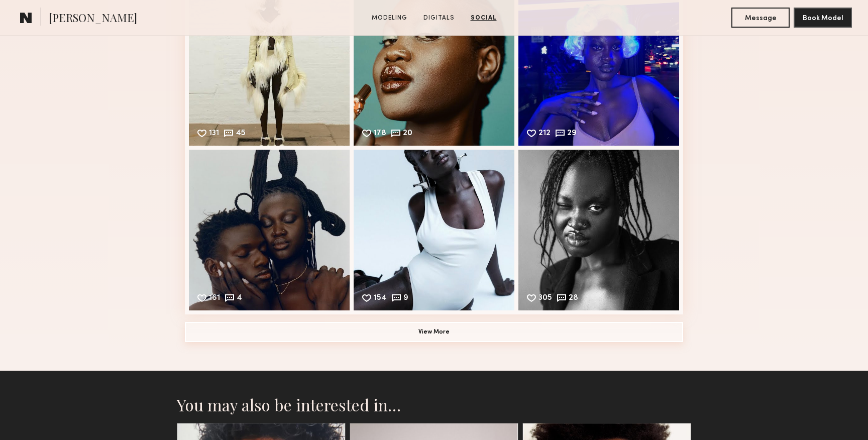  What do you see at coordinates (214, 134) in the screenshot?
I see `div: 131` at bounding box center [214, 134].